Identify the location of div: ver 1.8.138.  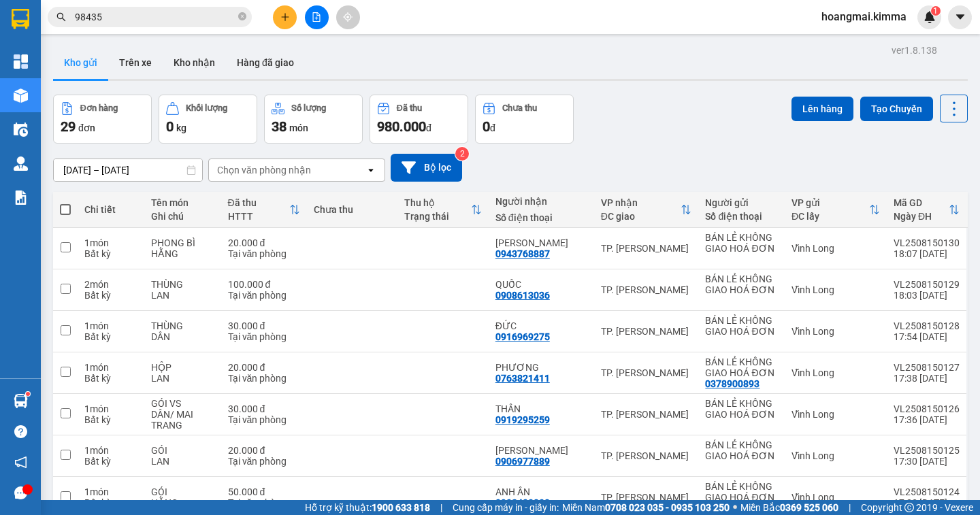
(914, 51).